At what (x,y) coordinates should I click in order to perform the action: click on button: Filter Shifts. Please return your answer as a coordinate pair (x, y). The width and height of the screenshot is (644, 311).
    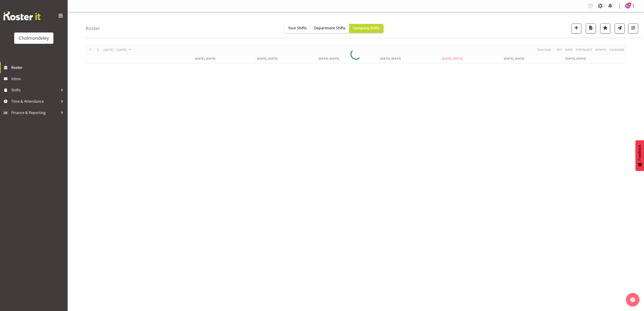
    Looking at the image, I should click on (633, 28).